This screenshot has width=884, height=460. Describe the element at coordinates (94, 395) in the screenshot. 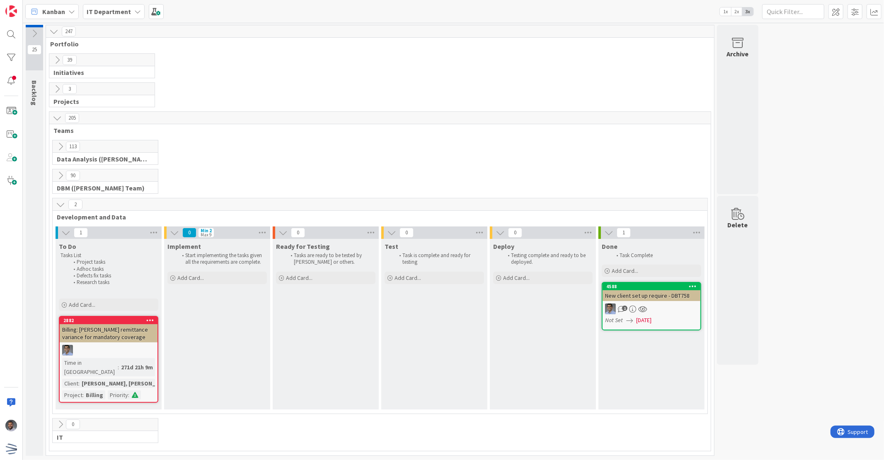

I see `div: Billing` at that location.